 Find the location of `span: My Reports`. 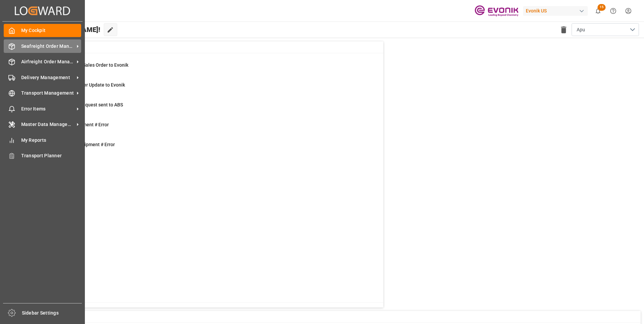

span: My Reports is located at coordinates (51, 140).